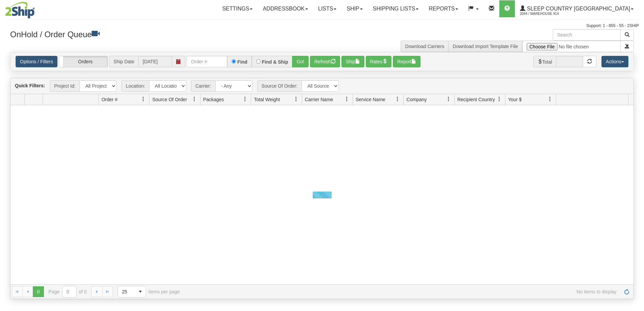 Image resolution: width=644 pixels, height=311 pixels. Describe the element at coordinates (245, 99) in the screenshot. I see `a: Packages filter column settings` at that location.